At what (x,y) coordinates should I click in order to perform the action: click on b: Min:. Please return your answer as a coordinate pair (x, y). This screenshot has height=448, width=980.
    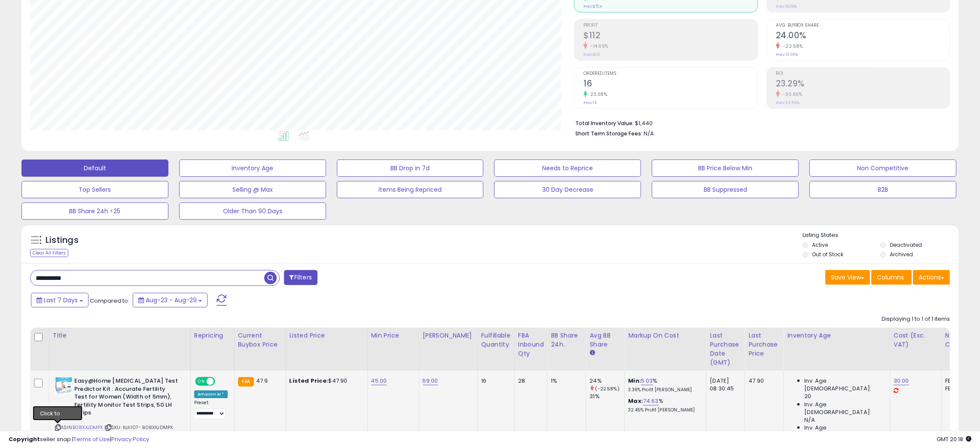
    Looking at the image, I should click on (635, 380).